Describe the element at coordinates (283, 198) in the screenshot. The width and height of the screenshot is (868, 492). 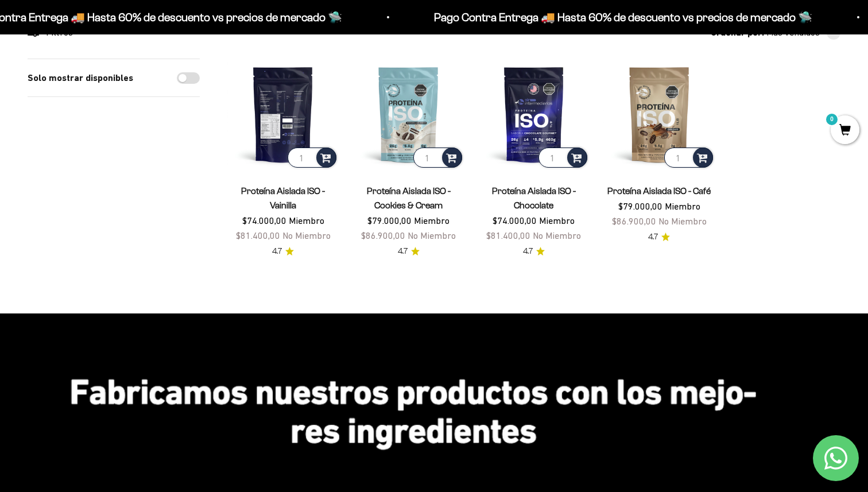
I see `a: Proteína Aislada ISO - Vainilla` at that location.